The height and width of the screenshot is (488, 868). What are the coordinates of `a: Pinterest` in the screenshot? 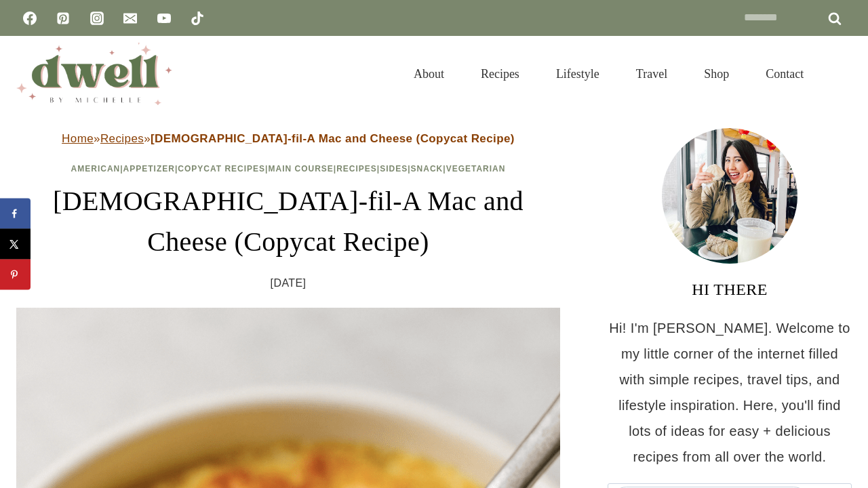 It's located at (64, 18).